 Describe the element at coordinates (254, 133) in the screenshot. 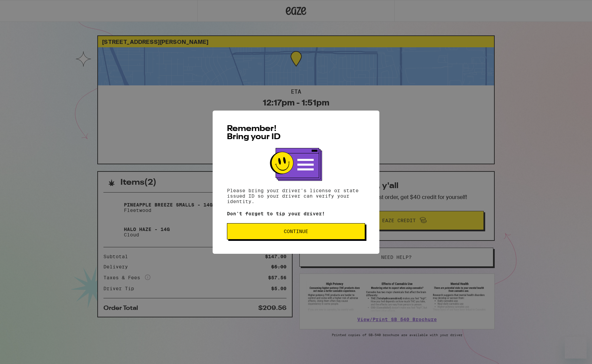

I see `span: Remember! Bring your ID` at that location.